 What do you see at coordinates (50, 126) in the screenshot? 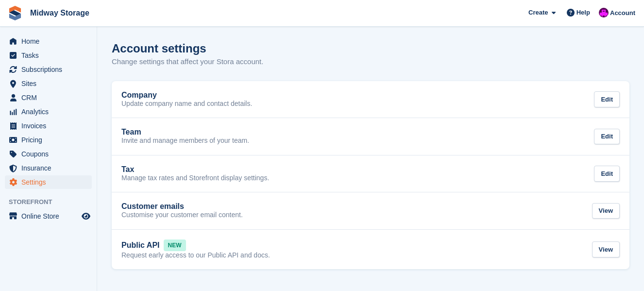
I see `span: Invoices` at bounding box center [50, 126].